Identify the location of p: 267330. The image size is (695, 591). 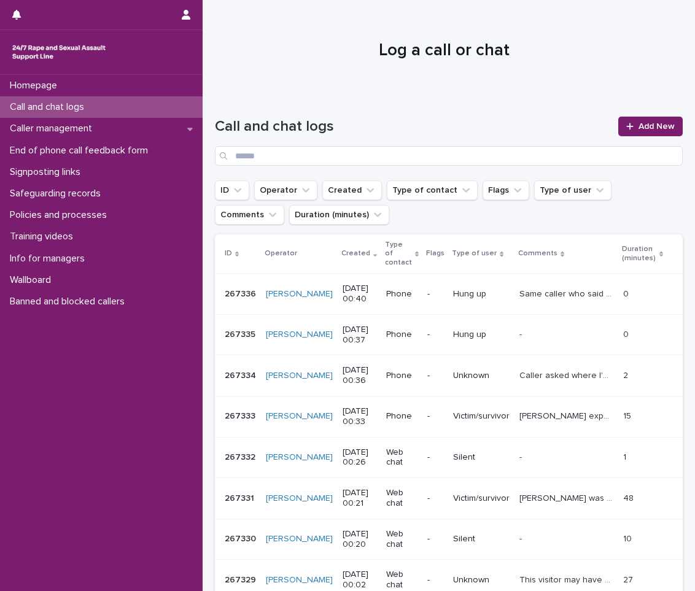
(241, 538).